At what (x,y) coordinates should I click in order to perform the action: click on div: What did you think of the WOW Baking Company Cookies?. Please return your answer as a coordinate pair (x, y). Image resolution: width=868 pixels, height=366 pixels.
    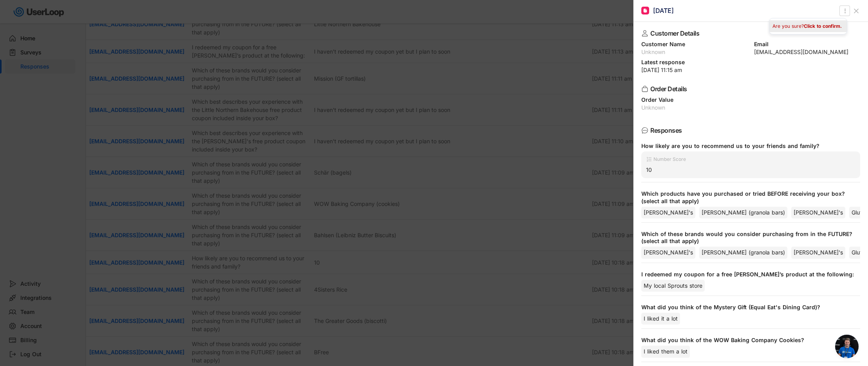
    Looking at the image, I should click on (748, 340).